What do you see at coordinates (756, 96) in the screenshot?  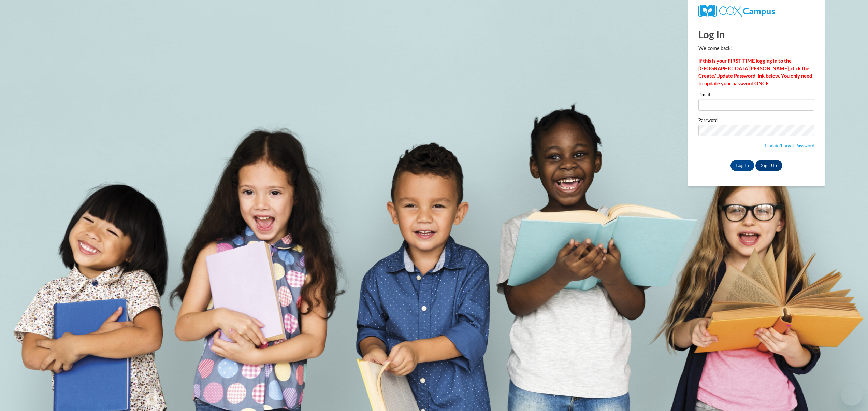 I see `label: Email` at bounding box center [756, 96].